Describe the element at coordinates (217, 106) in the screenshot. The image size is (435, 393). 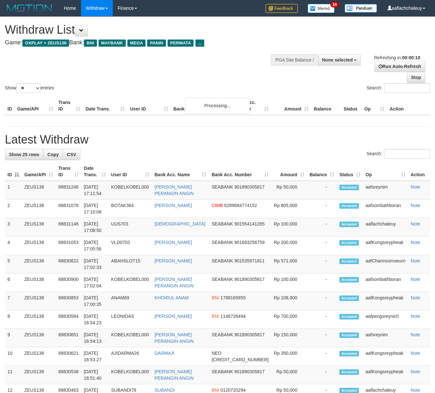
I see `div: Processing...` at that location.